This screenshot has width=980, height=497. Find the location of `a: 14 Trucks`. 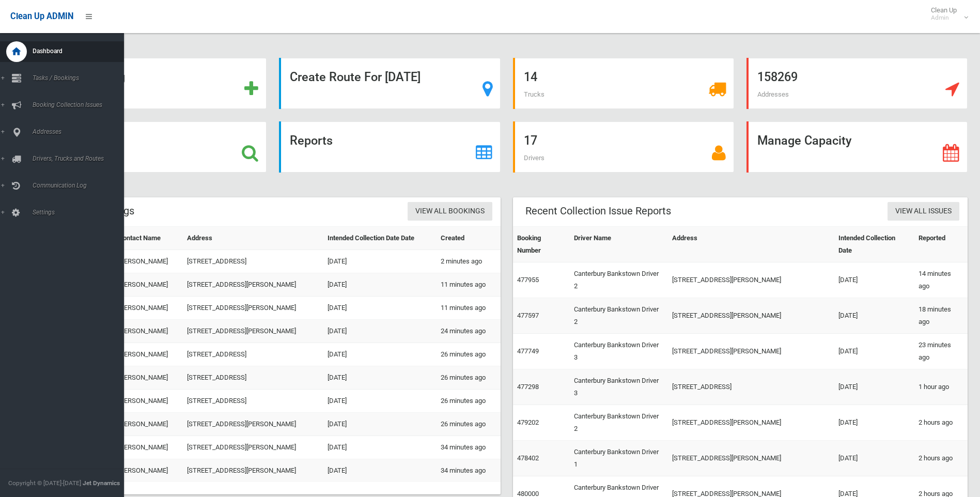

a: 14 Trucks is located at coordinates (624, 83).